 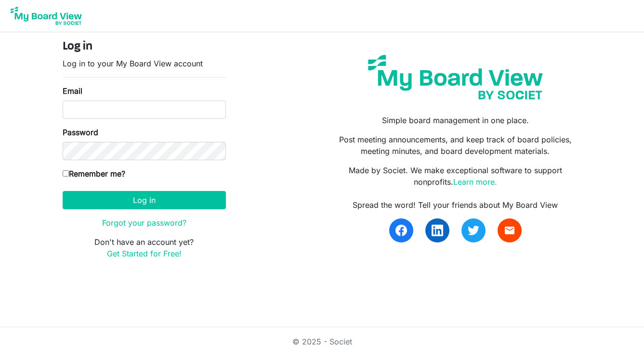 I want to click on p: Log in to your My Board View account, so click(x=144, y=64).